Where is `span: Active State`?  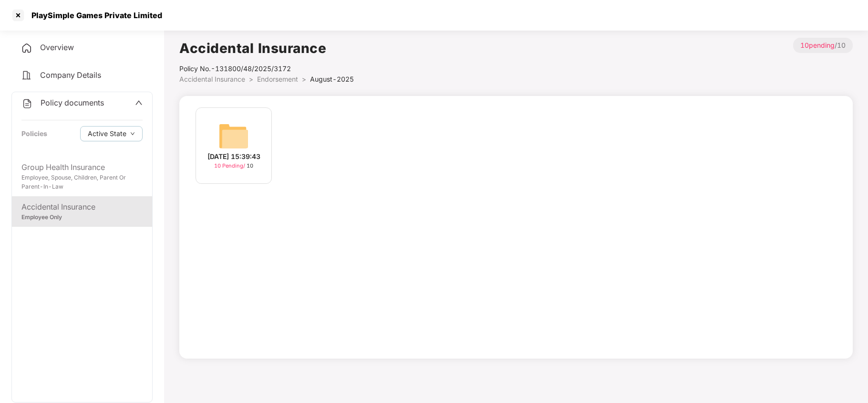 span: Active State is located at coordinates (107, 133).